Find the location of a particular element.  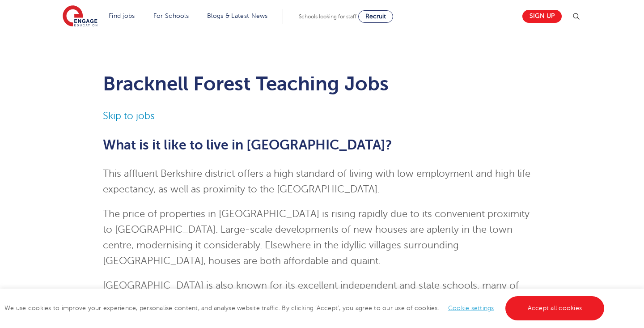

a: Sign up is located at coordinates (542, 16).